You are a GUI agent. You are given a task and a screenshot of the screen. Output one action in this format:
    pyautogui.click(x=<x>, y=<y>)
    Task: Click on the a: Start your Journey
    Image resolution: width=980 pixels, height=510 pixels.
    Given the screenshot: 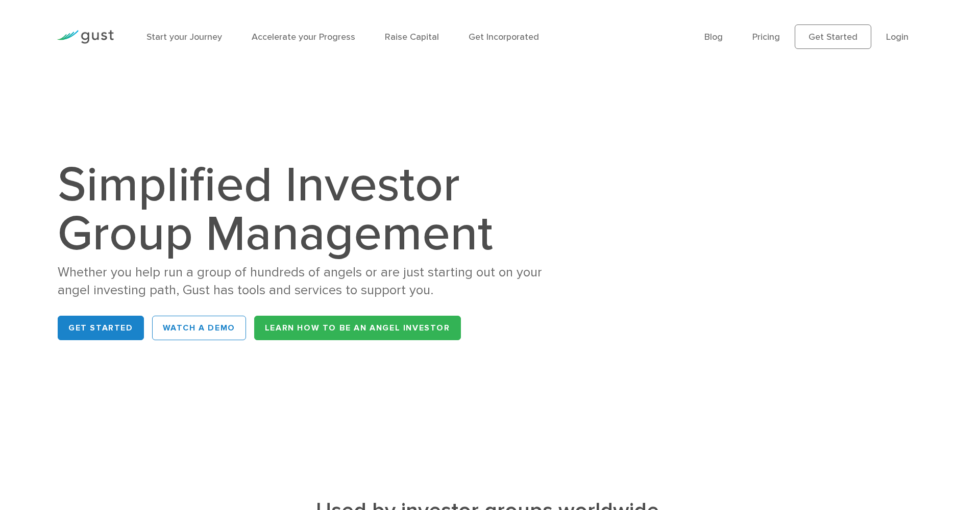 What is the action you would take?
    pyautogui.click(x=184, y=37)
    